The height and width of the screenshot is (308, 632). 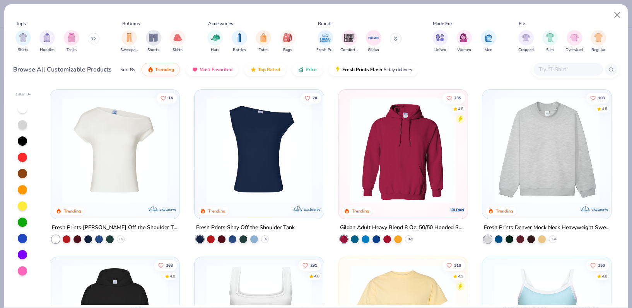 What do you see at coordinates (458, 98) in the screenshot?
I see `span: 235` at bounding box center [458, 98].